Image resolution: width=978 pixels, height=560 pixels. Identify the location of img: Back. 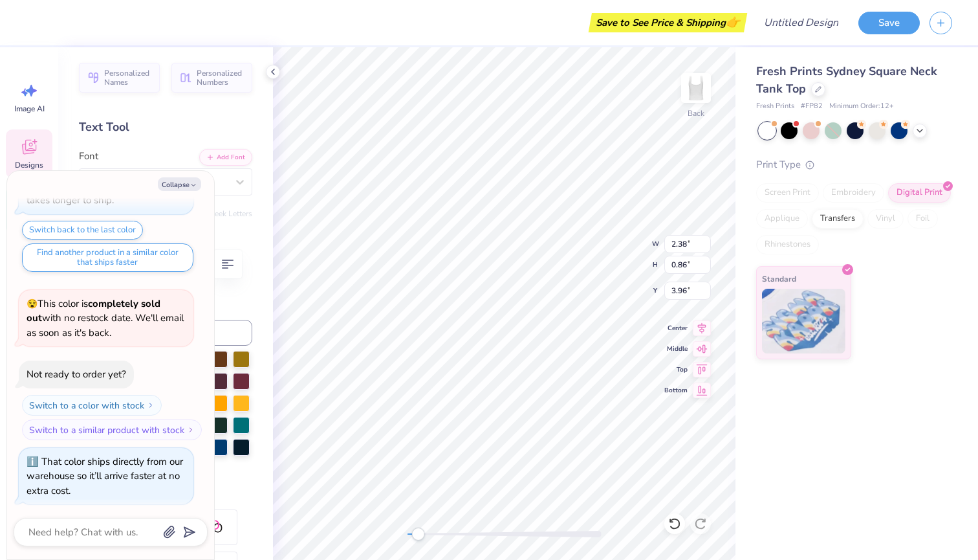
(696, 88).